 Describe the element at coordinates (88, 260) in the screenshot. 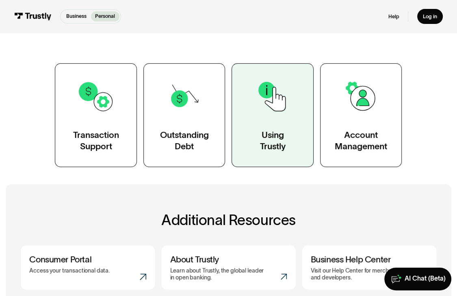

I see `h3: Consumer Portal` at that location.